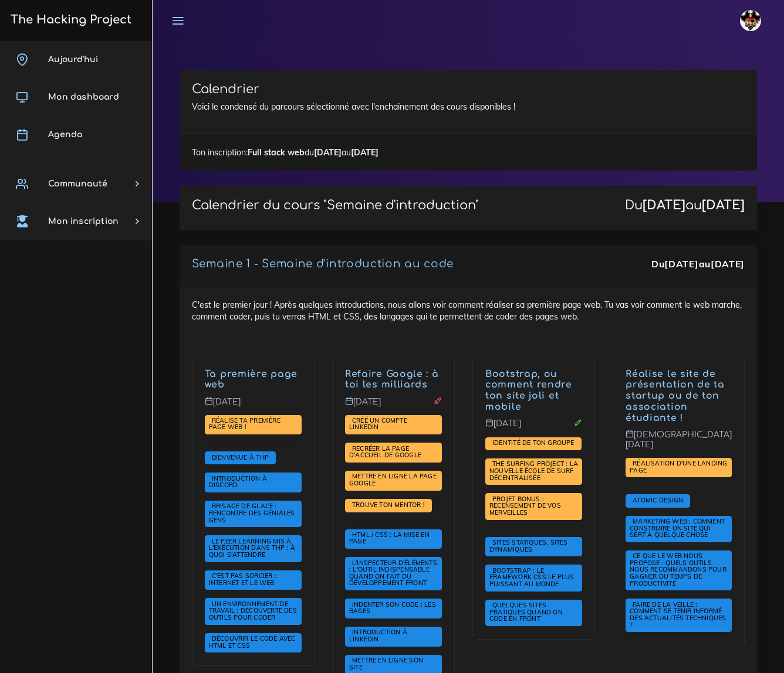 The height and width of the screenshot is (673, 784). I want to click on a: Créé un compte LinkedIn, so click(378, 424).